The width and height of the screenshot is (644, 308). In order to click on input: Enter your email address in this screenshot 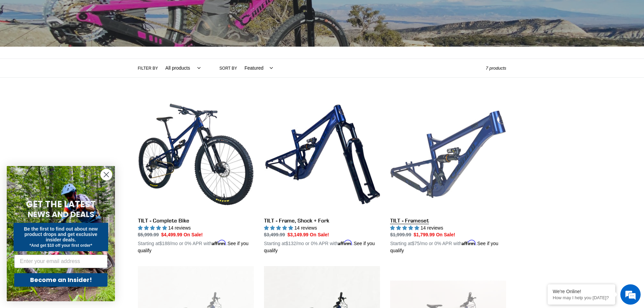, I will do `click(61, 261)`.